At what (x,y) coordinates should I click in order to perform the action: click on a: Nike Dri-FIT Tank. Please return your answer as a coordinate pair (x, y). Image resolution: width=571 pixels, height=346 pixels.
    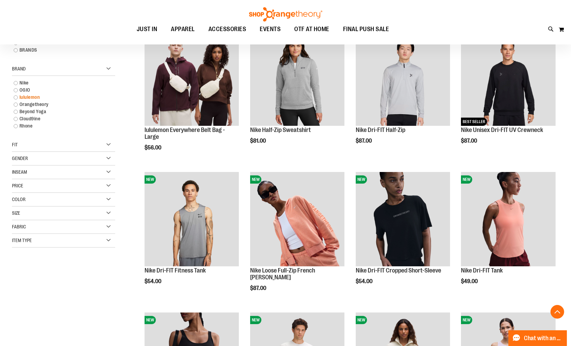
    Looking at the image, I should click on (482, 270).